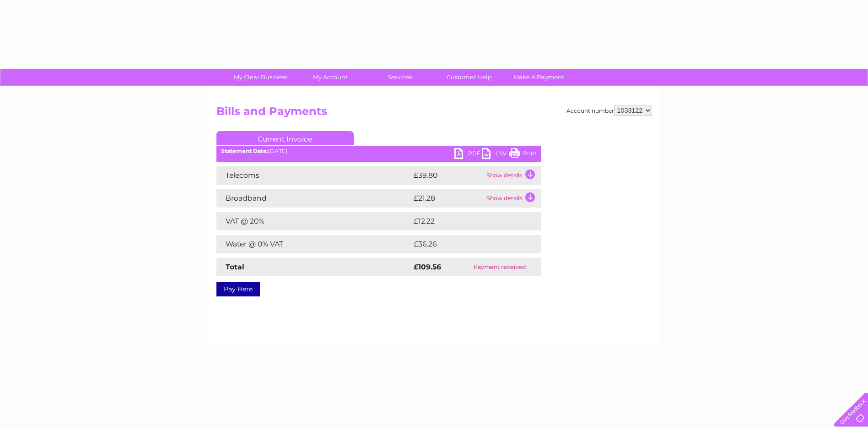 The height and width of the screenshot is (427, 868). What do you see at coordinates (244, 151) in the screenshot?
I see `b: Statement Date:` at bounding box center [244, 151].